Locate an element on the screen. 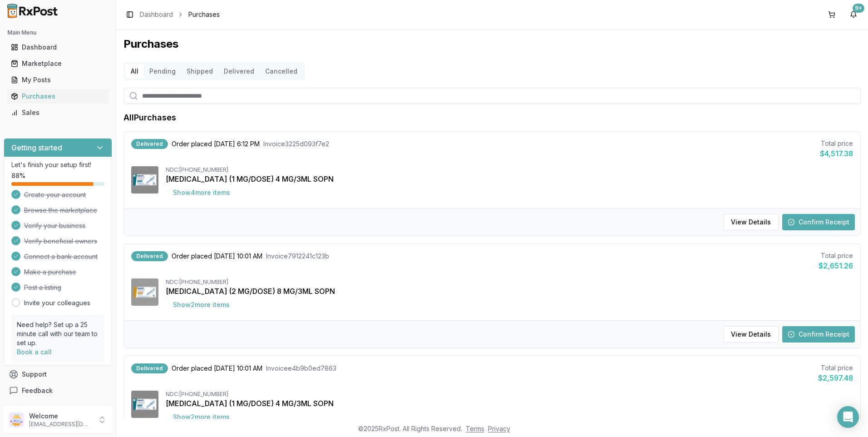 This screenshot has height=437, width=868. span: Invoice 7912241c123b is located at coordinates (298, 256).